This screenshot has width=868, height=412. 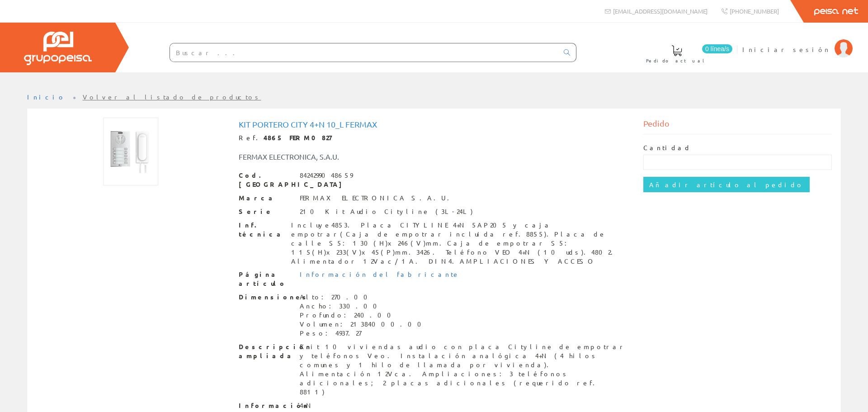 What do you see at coordinates (363, 298) in the screenshot?
I see `div: Alto: 270.00` at bounding box center [363, 298].